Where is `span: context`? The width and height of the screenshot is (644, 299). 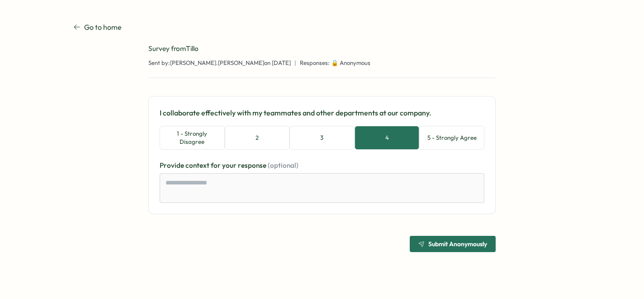
span: context is located at coordinates (198, 165).